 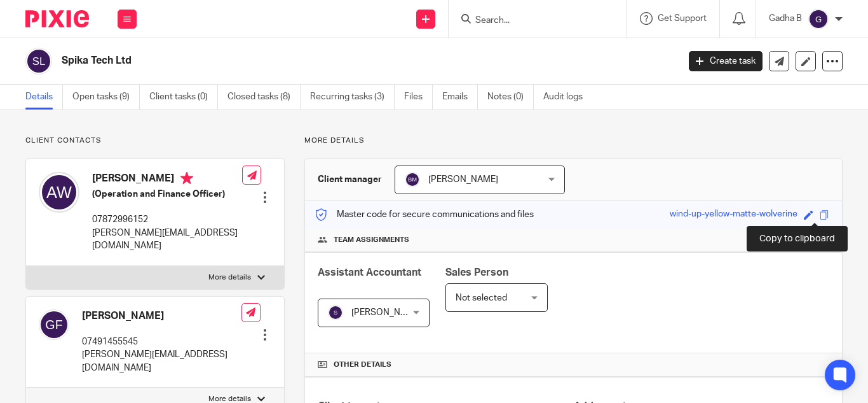 I want to click on p: Master code for secure communications and files, so click(x=424, y=215).